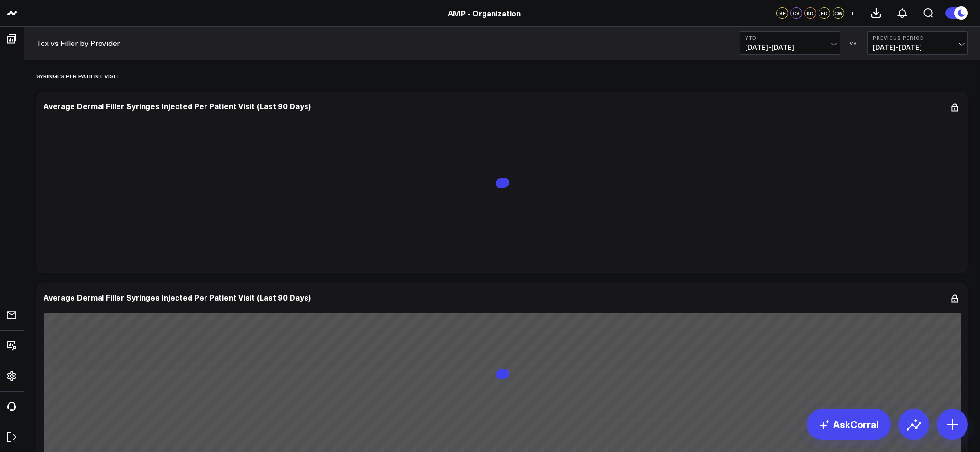 This screenshot has height=452, width=980. Describe the element at coordinates (811, 13) in the screenshot. I see `div: KD` at that location.